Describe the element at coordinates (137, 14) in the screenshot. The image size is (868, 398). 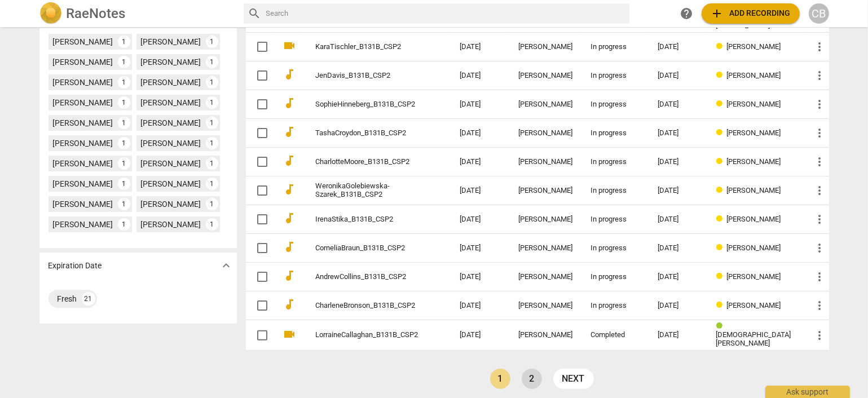
I see `a: LogoRaeNotes` at that location.